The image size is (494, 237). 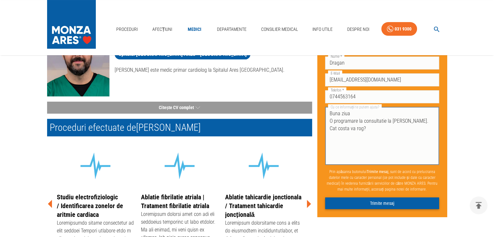 What do you see at coordinates (336, 56) in the screenshot?
I see `label: Nume` at bounding box center [336, 56].